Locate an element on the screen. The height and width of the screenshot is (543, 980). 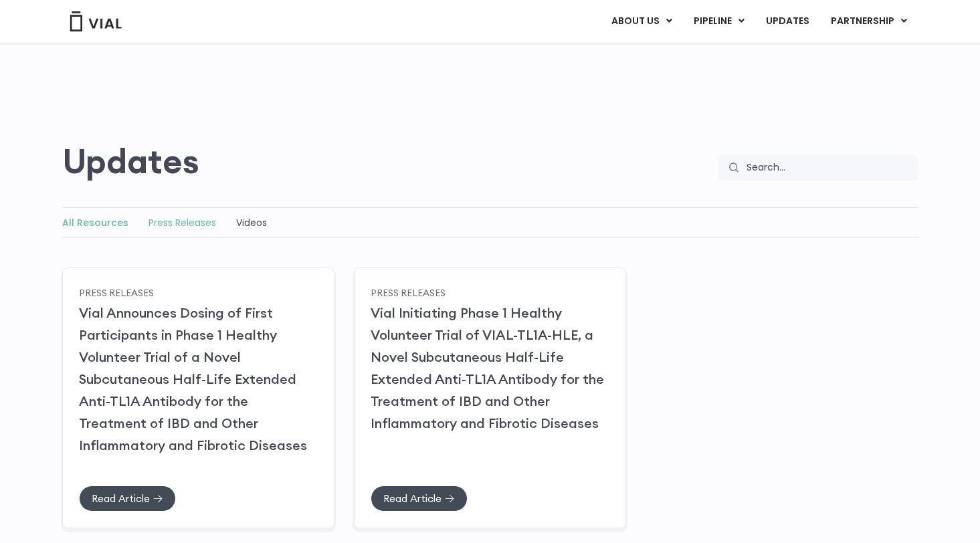
a: Vial Announces Dosing of First Participants in Phase 1 Healthy Volunteer Trial of a Novel Subcuta... is located at coordinates (193, 379).